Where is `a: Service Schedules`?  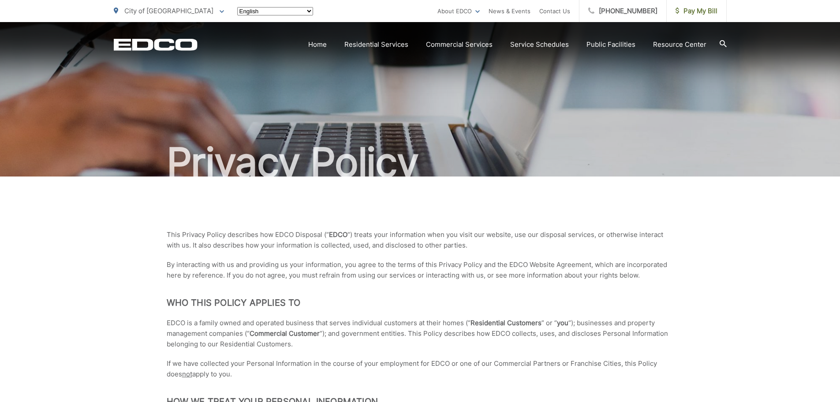 a: Service Schedules is located at coordinates (540, 45).